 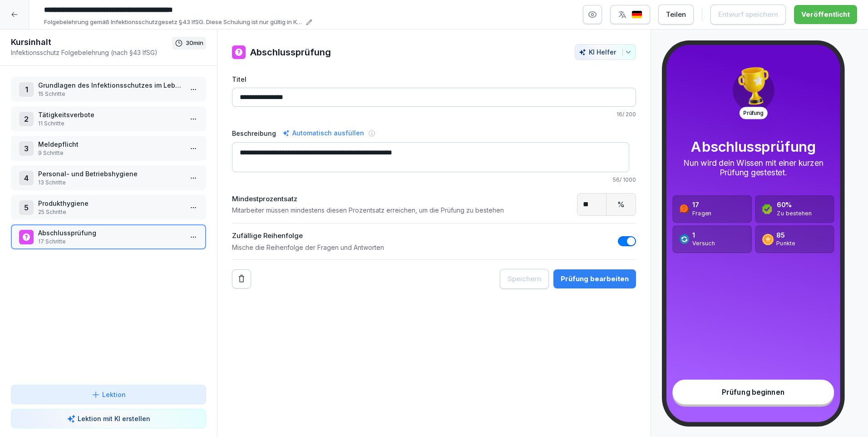 I want to click on img: assessment_check.svg, so click(x=767, y=209).